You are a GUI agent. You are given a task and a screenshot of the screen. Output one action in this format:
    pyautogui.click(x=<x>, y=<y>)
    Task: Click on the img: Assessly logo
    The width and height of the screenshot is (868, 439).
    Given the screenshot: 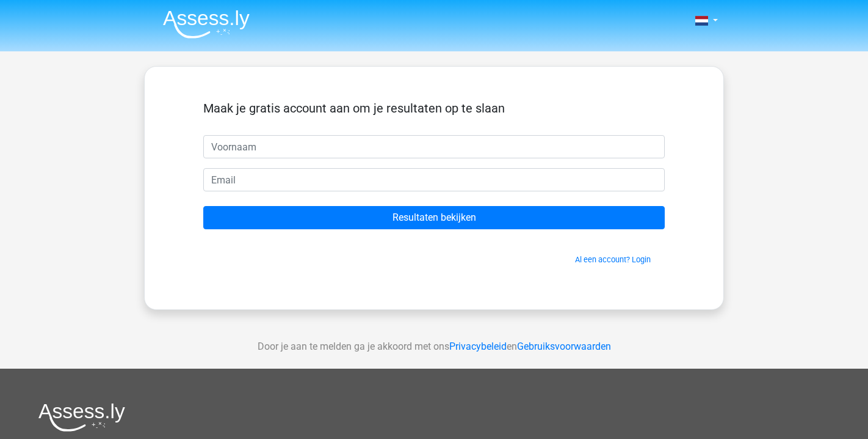 What is the action you would take?
    pyautogui.click(x=82, y=417)
    